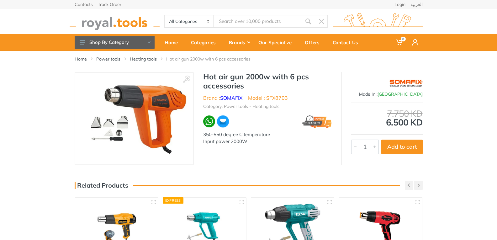 The width and height of the screenshot is (497, 240). What do you see at coordinates (387, 94) in the screenshot?
I see `div: Made In :` at bounding box center [387, 94].